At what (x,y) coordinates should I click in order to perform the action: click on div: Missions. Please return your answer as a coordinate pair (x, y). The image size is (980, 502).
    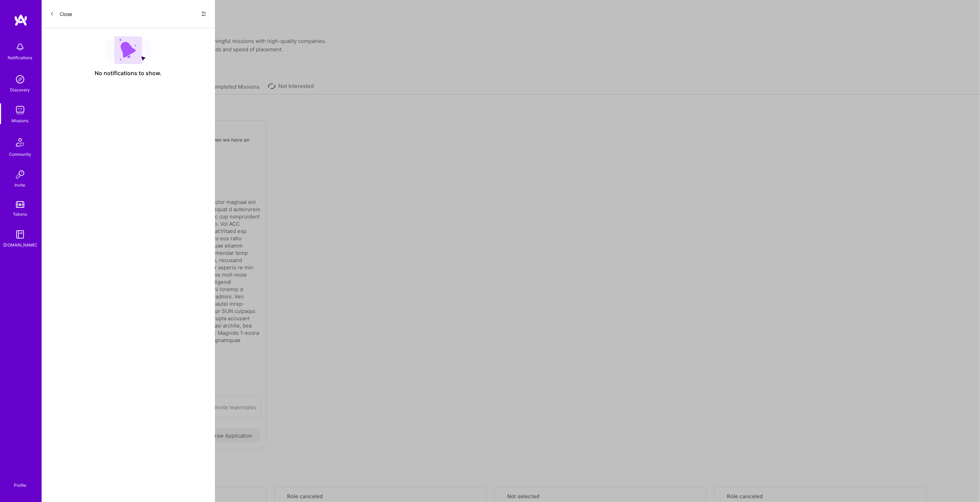
    Looking at the image, I should click on (20, 120).